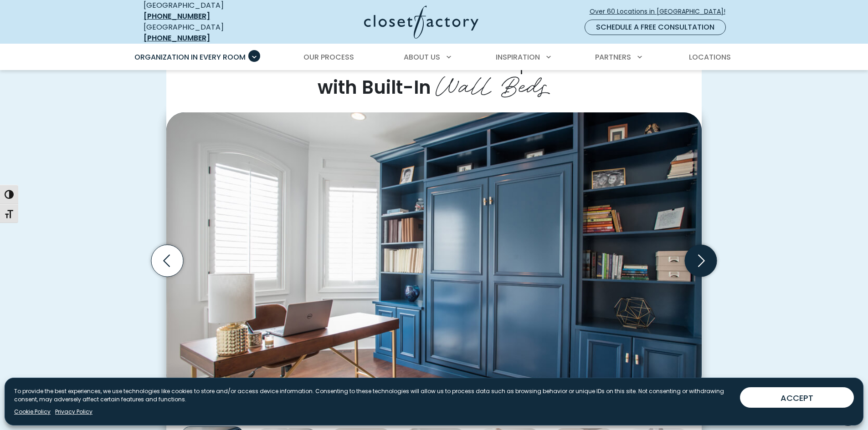 The image size is (868, 430). Describe the element at coordinates (710, 57) in the screenshot. I see `span: Locations` at that location.